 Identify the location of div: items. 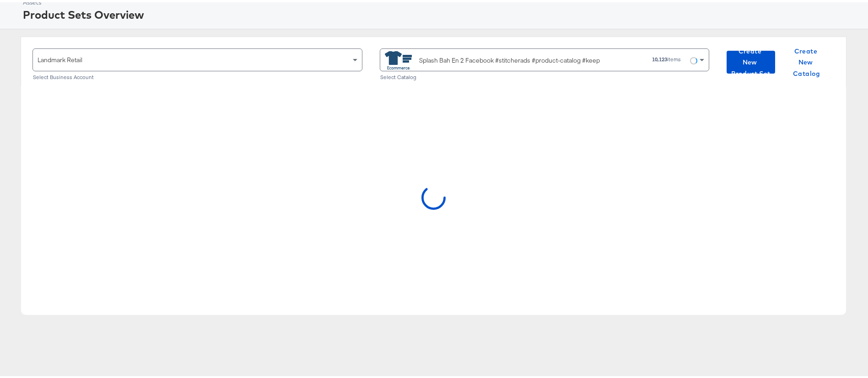
(655, 58).